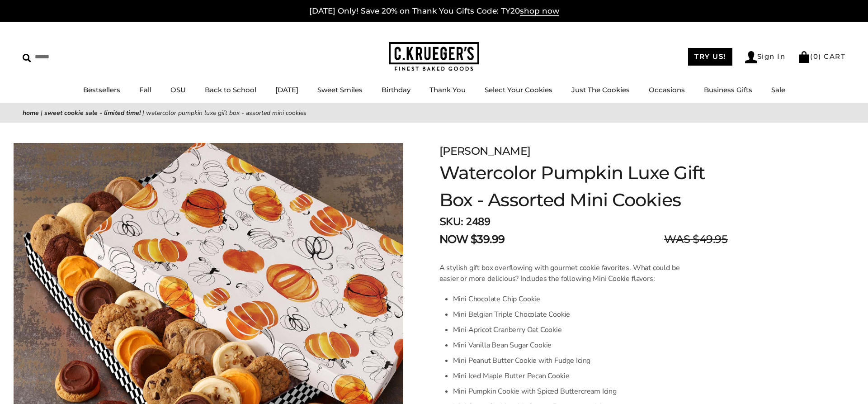 This screenshot has width=868, height=404. What do you see at coordinates (226, 112) in the screenshot?
I see `span: Watercolor Pumpkin Luxe Gift Box - Assorted Mini Cookies` at bounding box center [226, 112].